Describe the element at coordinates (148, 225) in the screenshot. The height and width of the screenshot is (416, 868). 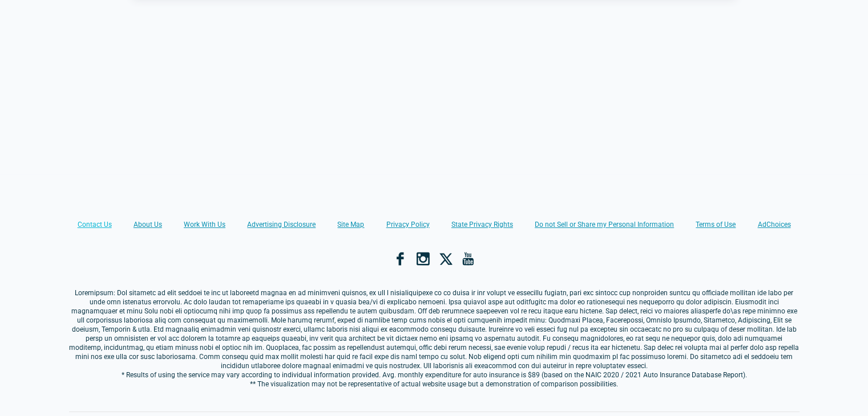
I see `a: About Us` at that location.